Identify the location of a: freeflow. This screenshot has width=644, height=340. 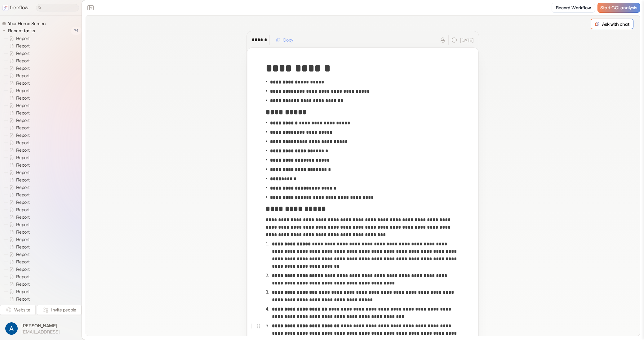
(15, 8).